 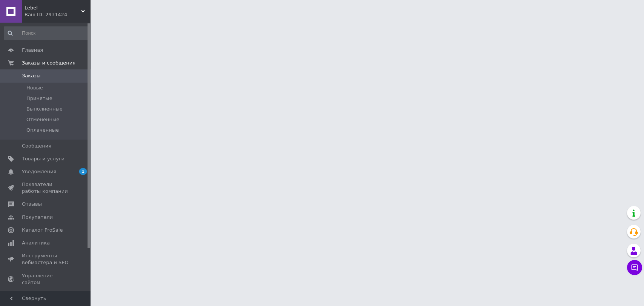 I want to click on span: Управление сайтом, so click(x=46, y=279).